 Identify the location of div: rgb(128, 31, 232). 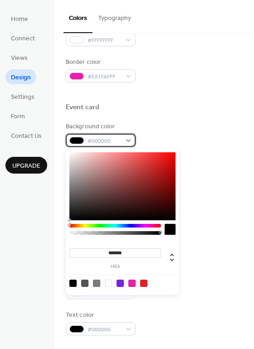
(120, 283).